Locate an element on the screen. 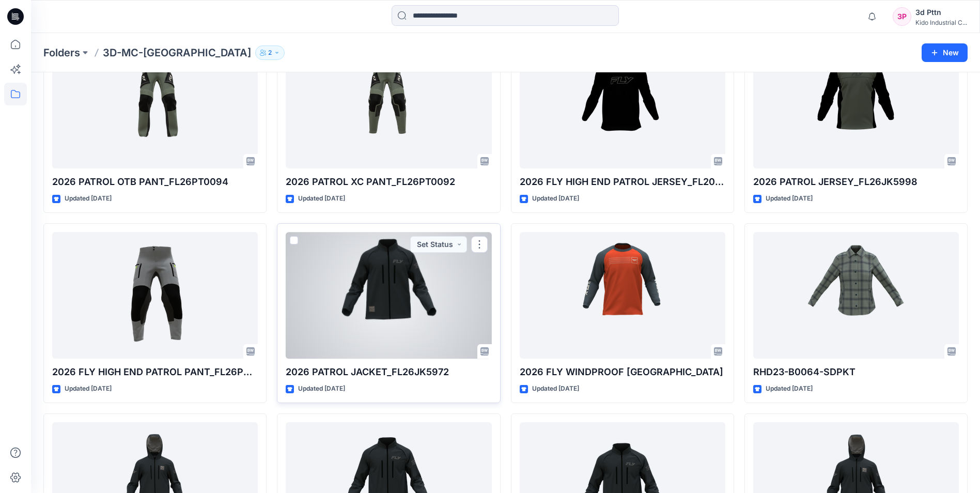 The width and height of the screenshot is (980, 493). a: 2026 PATROL JERSEY_FL26JK5998 is located at coordinates (856, 105).